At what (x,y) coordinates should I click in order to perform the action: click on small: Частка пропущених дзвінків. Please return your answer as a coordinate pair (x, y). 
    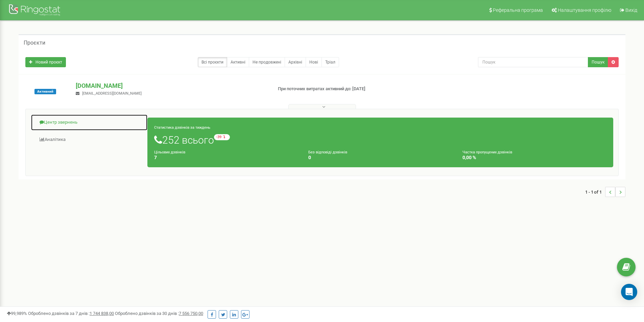
    Looking at the image, I should click on (487, 152).